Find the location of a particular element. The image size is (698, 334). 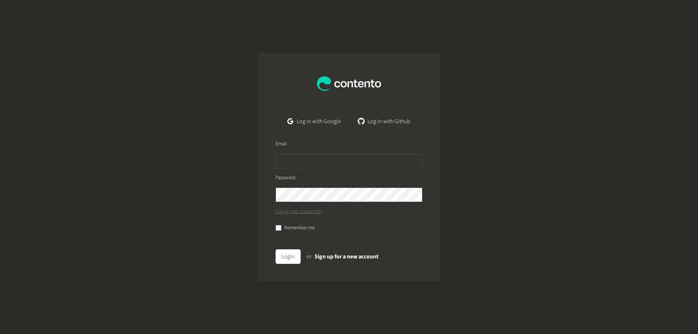

a: Sign up for a new account is located at coordinates (347, 257).